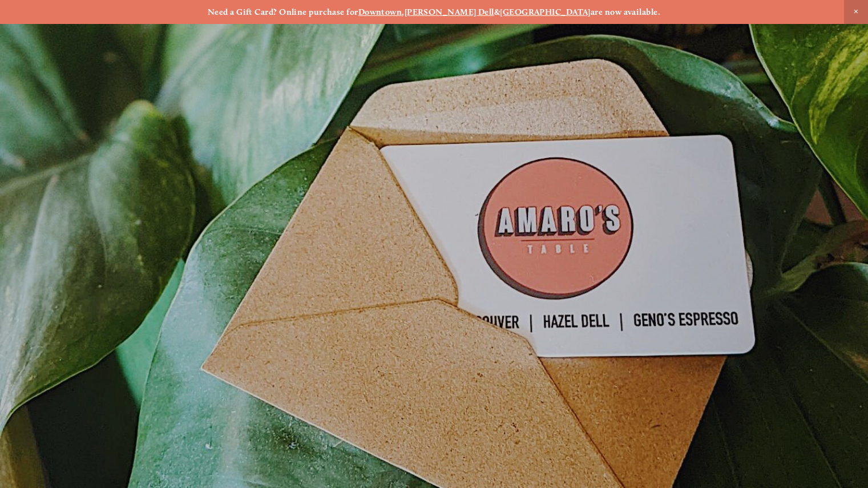  I want to click on strong: are now available., so click(625, 12).